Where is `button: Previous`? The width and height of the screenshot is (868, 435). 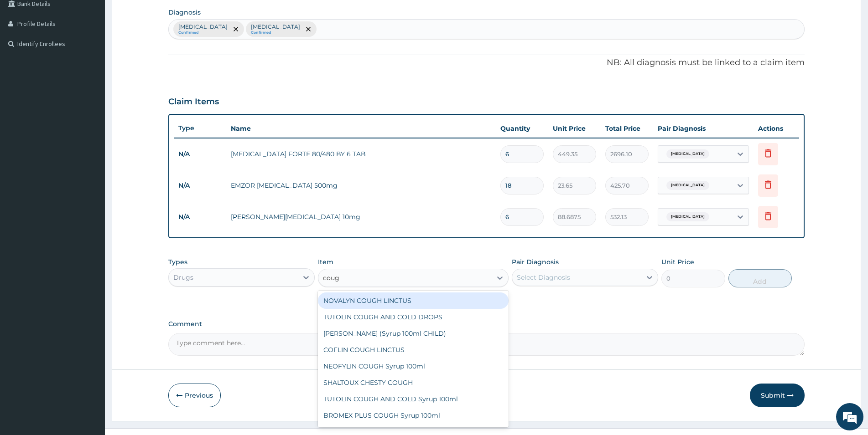 button: Previous is located at coordinates (194, 395).